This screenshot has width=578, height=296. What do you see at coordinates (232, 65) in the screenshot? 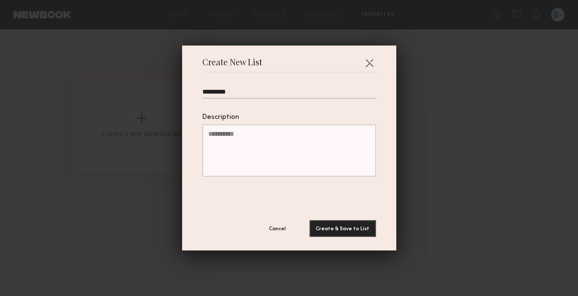
I see `span: Create New List` at bounding box center [232, 65].